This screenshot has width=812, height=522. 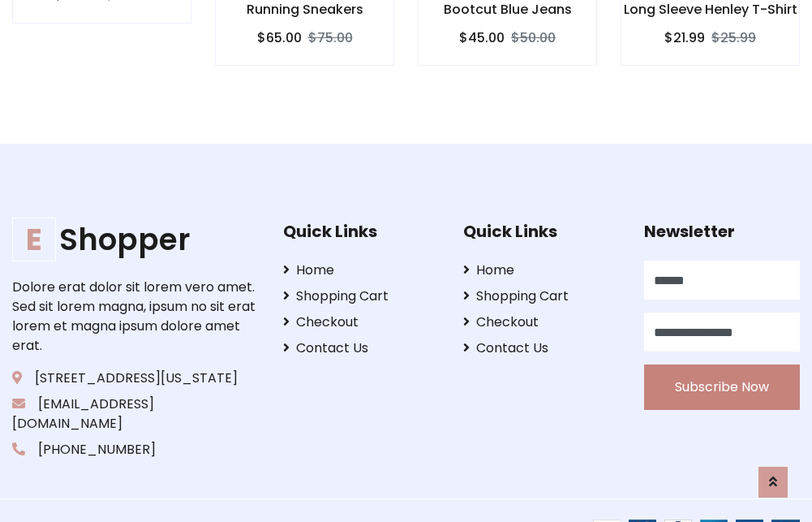 I want to click on h6: Running Sneakers, so click(x=304, y=9).